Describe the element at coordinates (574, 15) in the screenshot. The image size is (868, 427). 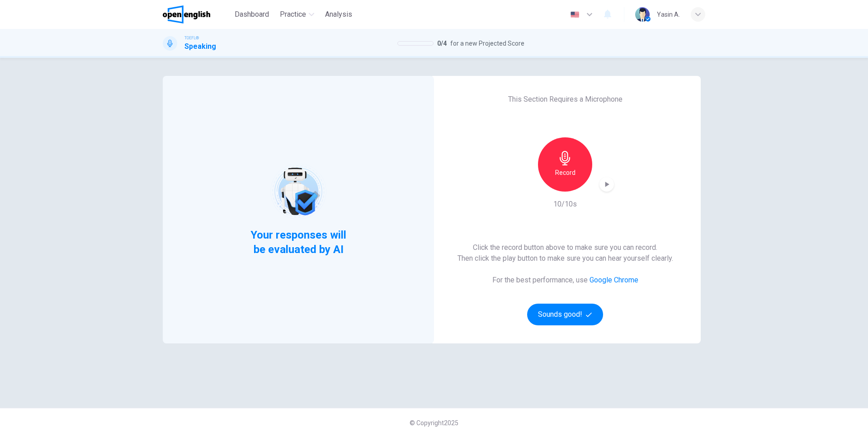
I see `img: en` at that location.